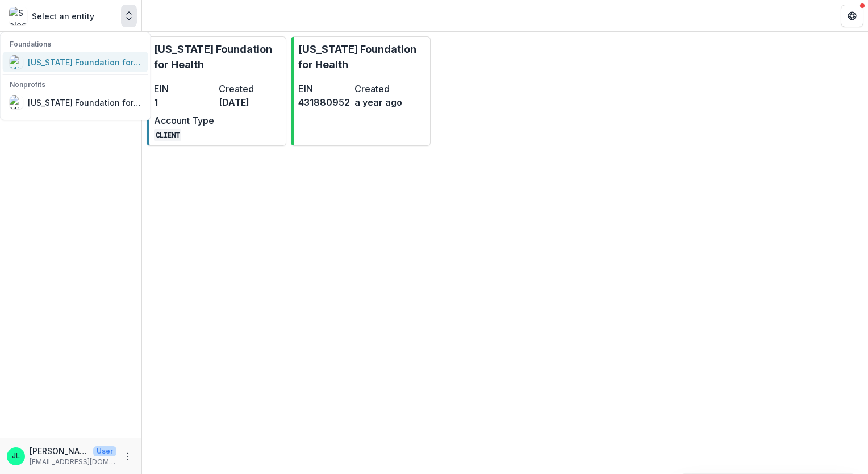  I want to click on dd: a year ago, so click(380, 102).